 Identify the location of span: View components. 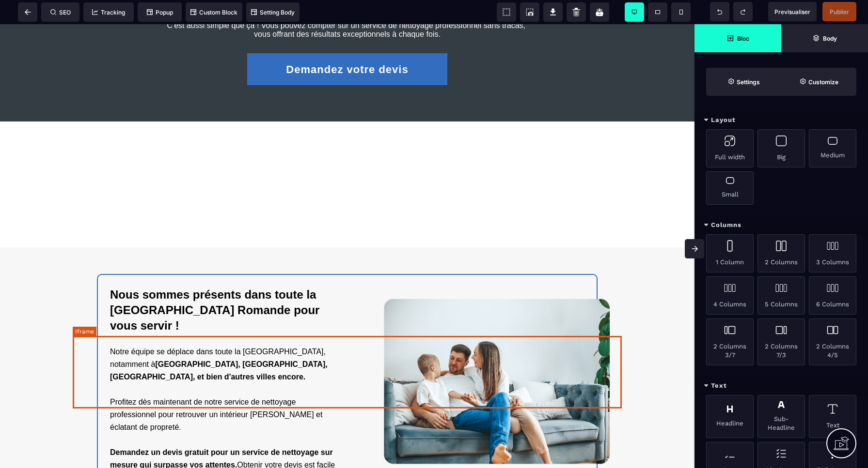
(506, 12).